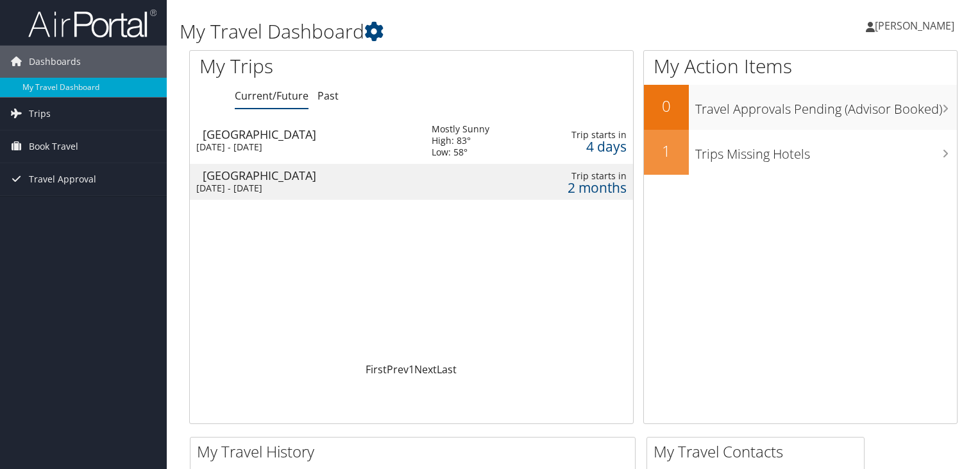 The width and height of the screenshot is (980, 469). I want to click on a: Next, so click(426, 369).